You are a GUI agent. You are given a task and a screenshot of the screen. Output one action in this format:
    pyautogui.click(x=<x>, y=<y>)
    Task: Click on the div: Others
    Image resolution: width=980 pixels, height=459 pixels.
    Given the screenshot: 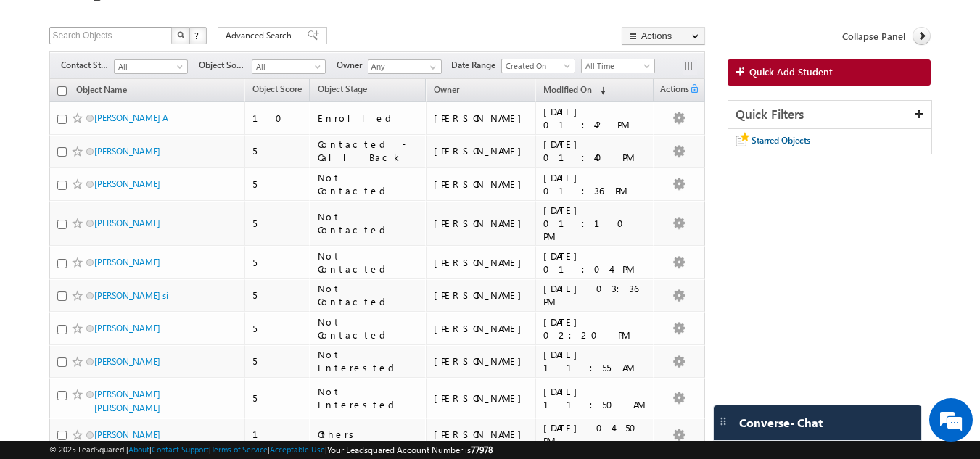 What is the action you would take?
    pyautogui.click(x=368, y=434)
    